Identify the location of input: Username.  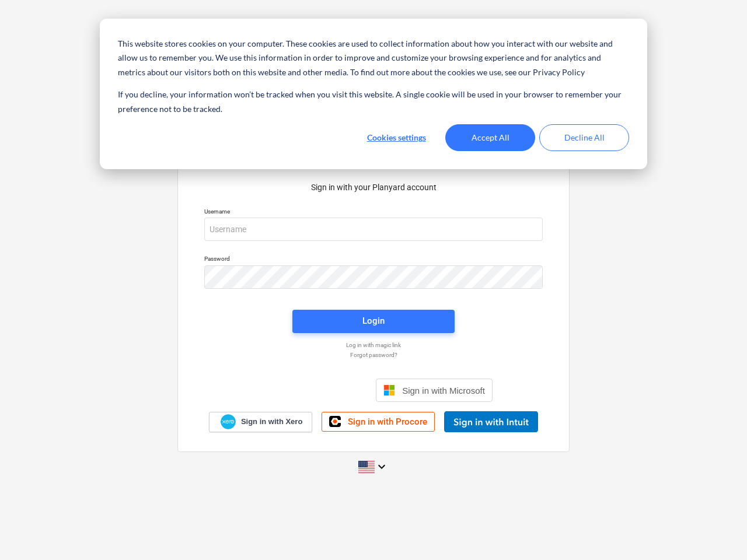
(374, 229).